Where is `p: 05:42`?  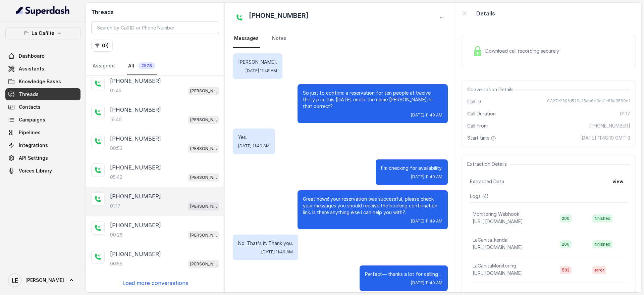 p: 05:42 is located at coordinates (116, 177).